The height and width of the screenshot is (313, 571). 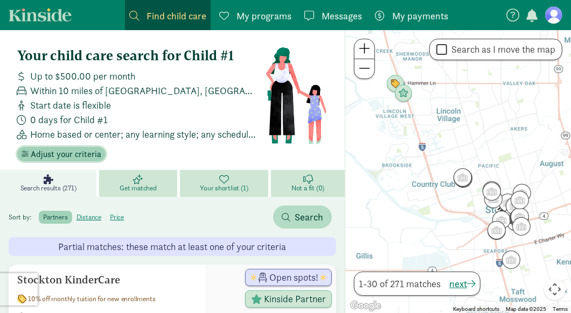 I want to click on label: Search as I move the map, so click(x=501, y=50).